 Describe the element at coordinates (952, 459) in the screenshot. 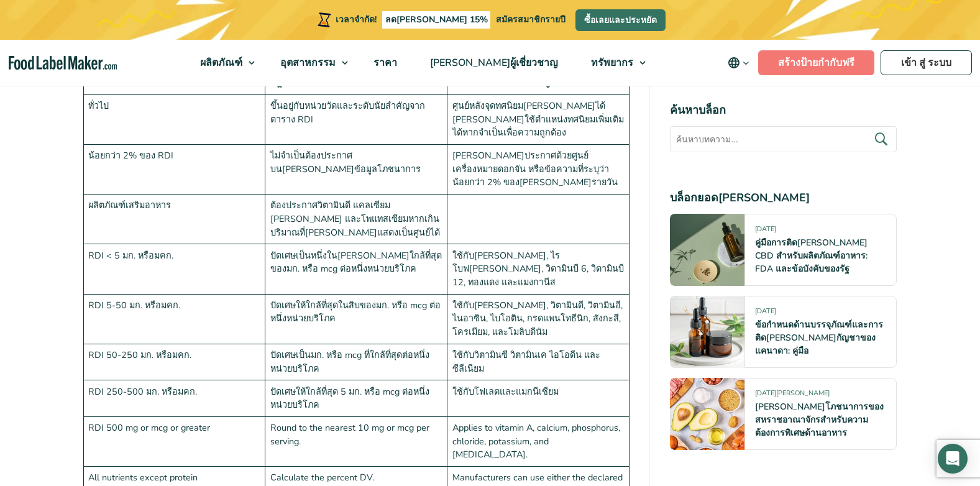

I see `div: เปิด Intercom Messenger` at that location.